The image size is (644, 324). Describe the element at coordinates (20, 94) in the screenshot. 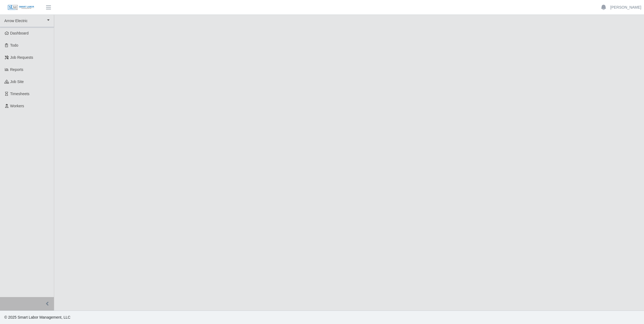

I see `span: Timesheets` at that location.